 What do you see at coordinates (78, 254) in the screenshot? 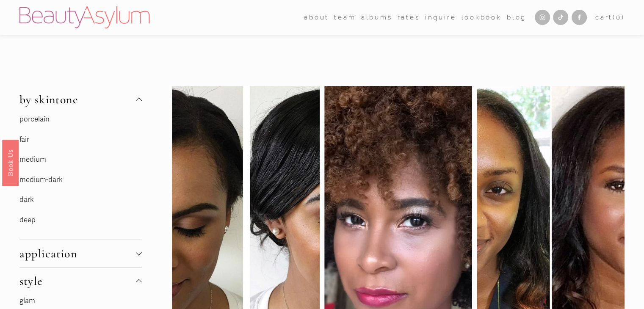
I see `span: application` at bounding box center [78, 254].